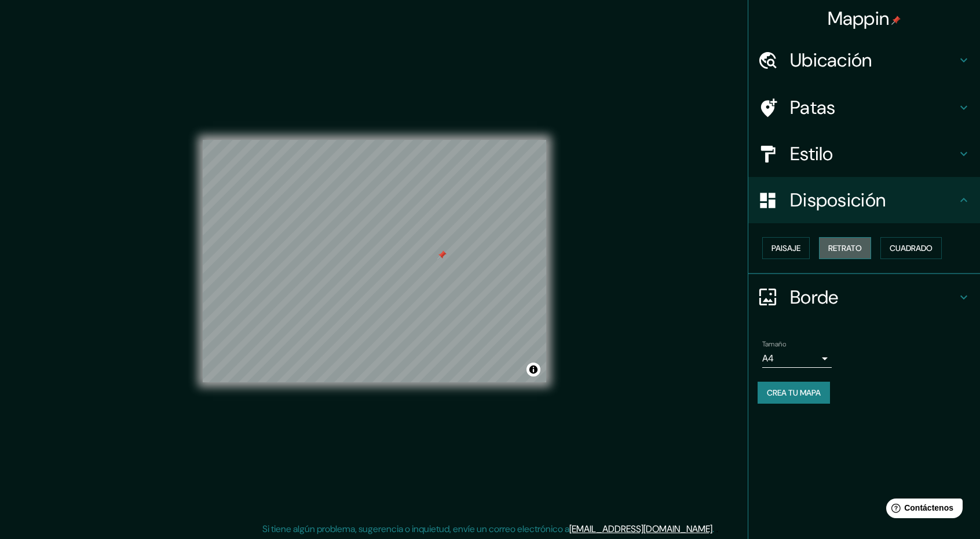 The image size is (980, 539). Describe the element at coordinates (864, 108) in the screenshot. I see `div: Patas` at that location.